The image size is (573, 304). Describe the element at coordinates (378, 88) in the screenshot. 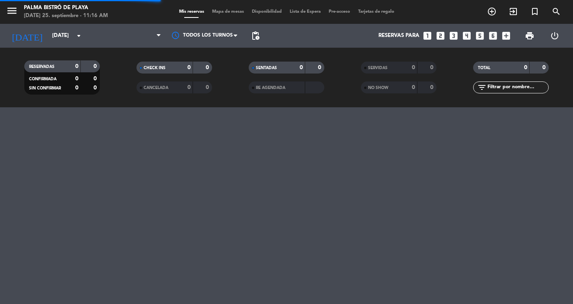

I see `span: NO SHOW` at that location.